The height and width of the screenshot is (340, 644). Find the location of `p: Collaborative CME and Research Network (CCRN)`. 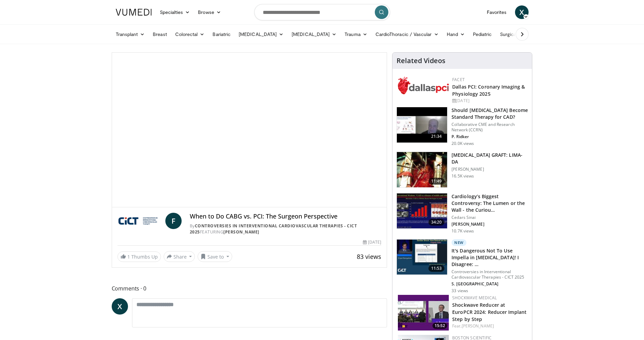

p: Collaborative CME and Research Network (CCRN) is located at coordinates (489, 127).